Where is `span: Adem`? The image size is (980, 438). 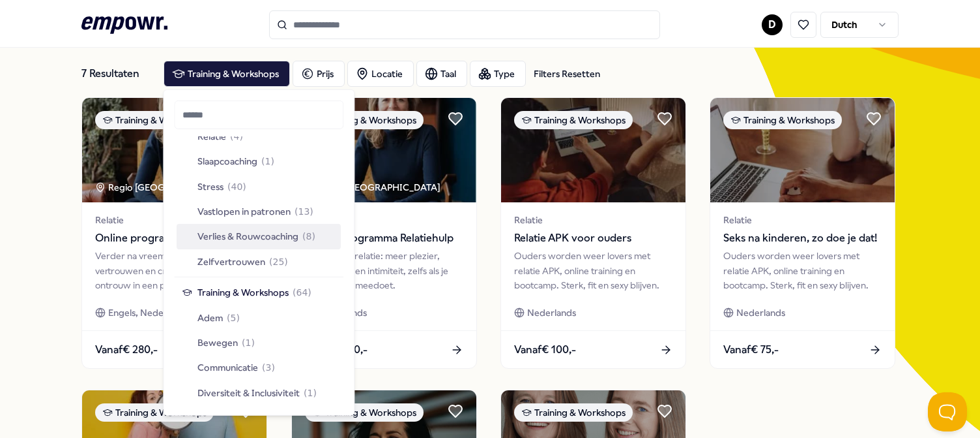 span: Adem is located at coordinates (210, 317).